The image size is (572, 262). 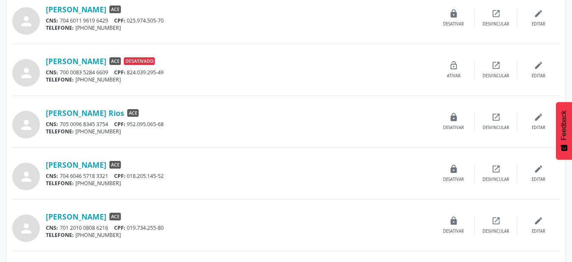 What do you see at coordinates (139, 61) in the screenshot?
I see `span: Desativado` at bounding box center [139, 61].